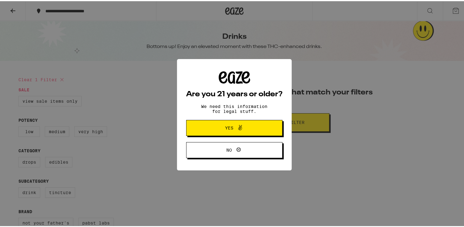 The image size is (464, 227). I want to click on span: No, so click(229, 149).